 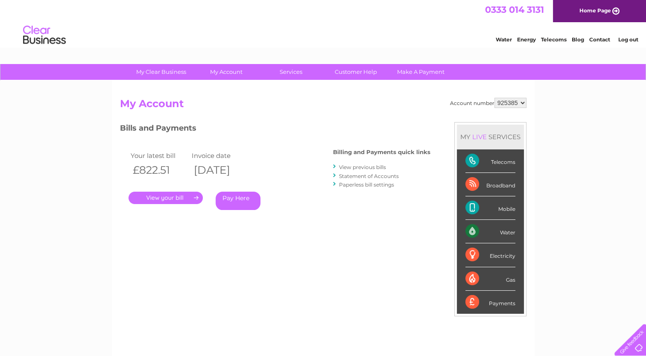 What do you see at coordinates (490, 231) in the screenshot?
I see `div: Water` at bounding box center [490, 231].